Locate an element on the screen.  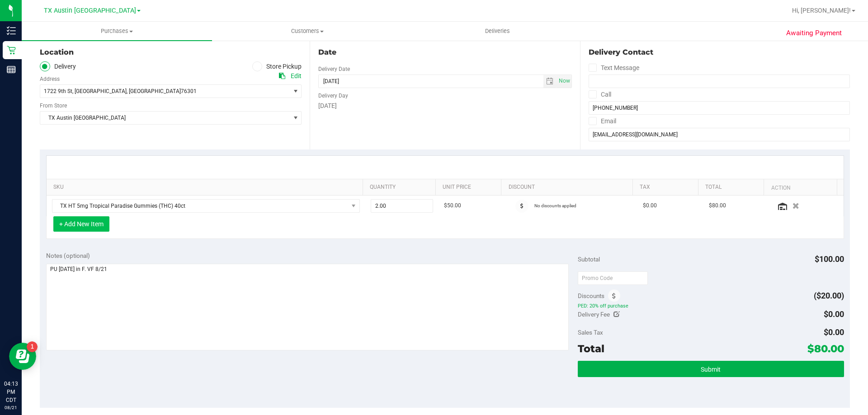
span: $50.00 is located at coordinates (452, 206).